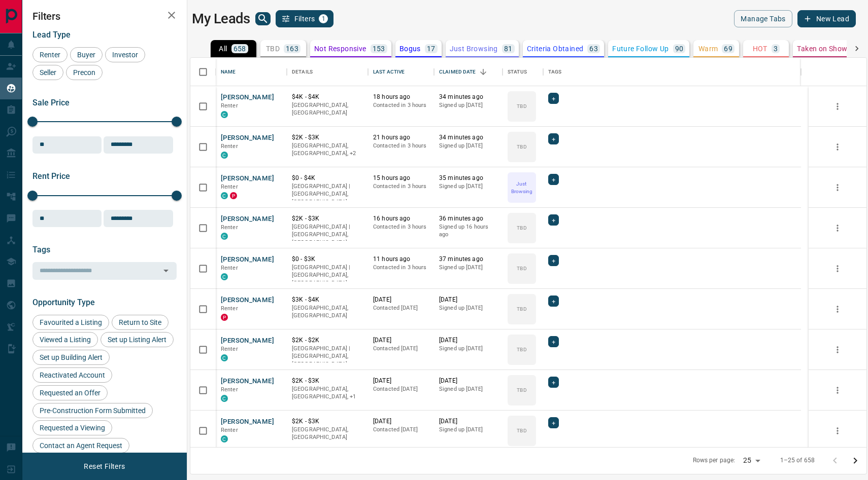  What do you see at coordinates (708, 49) in the screenshot?
I see `p: Warm` at bounding box center [708, 49].